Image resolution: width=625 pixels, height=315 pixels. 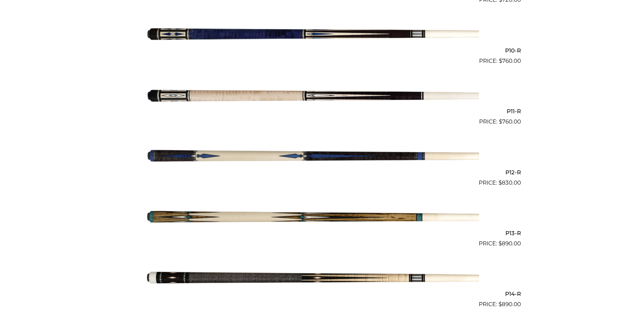 What do you see at coordinates (313, 172) in the screenshot?
I see `h2: P12-R` at bounding box center [313, 172].